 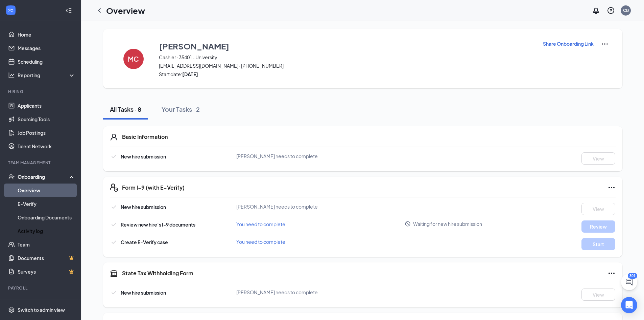 I want to click on div: Open Intercom Messenger, so click(x=629, y=305).